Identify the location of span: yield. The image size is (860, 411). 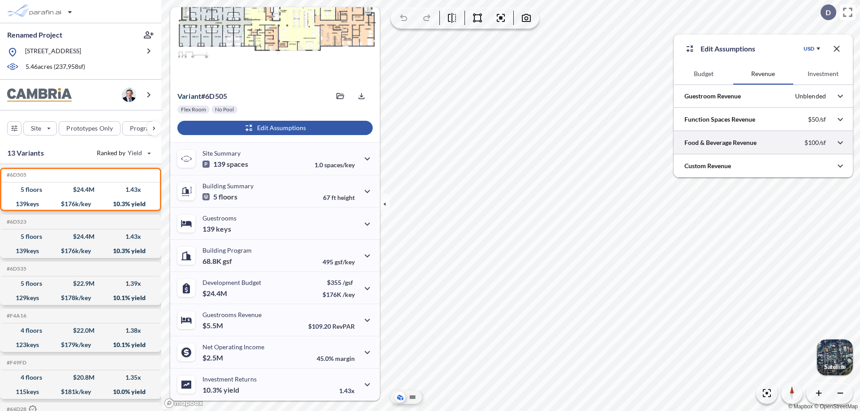
(231, 390).